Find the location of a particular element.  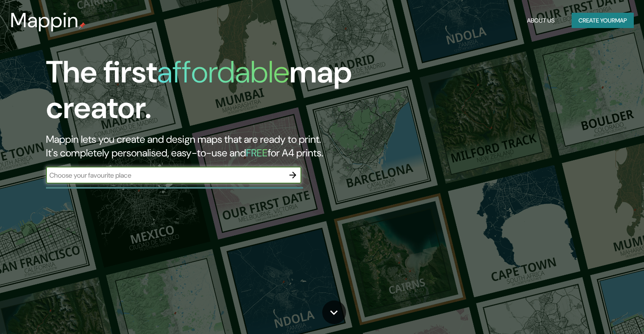

h1: affordable is located at coordinates (223, 72).